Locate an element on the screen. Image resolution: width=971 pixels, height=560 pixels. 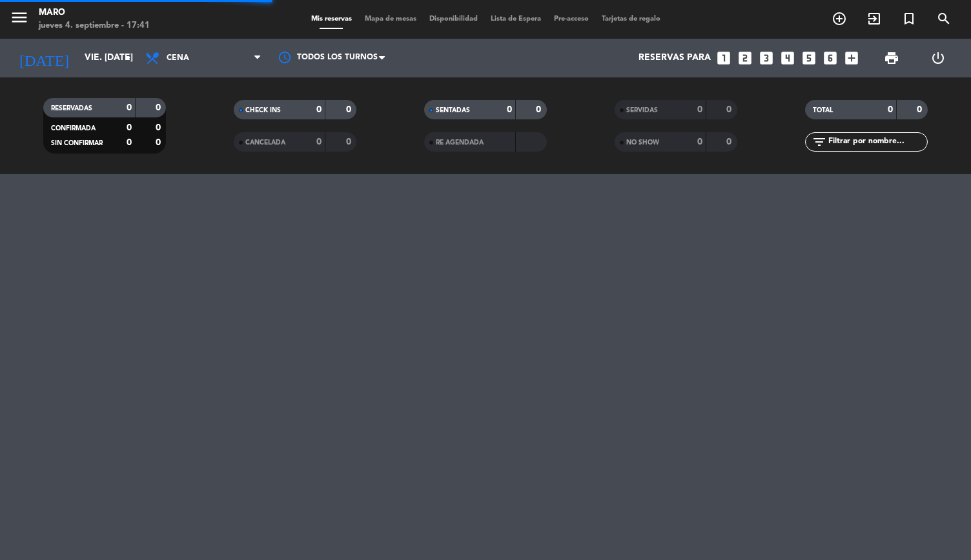
i: looks_5 is located at coordinates (809, 58).